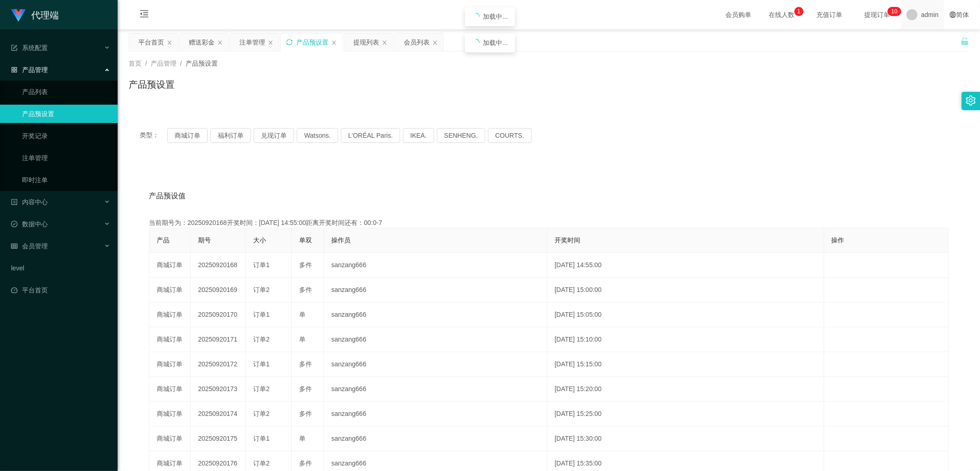  What do you see at coordinates (14, 202) in the screenshot?
I see `i: 图标: profile` at bounding box center [14, 202].